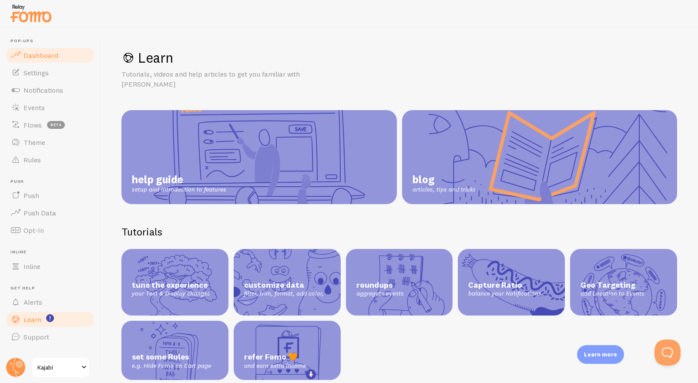 The image size is (698, 383). Describe the element at coordinates (58, 367) in the screenshot. I see `span: Kajabi` at that location.